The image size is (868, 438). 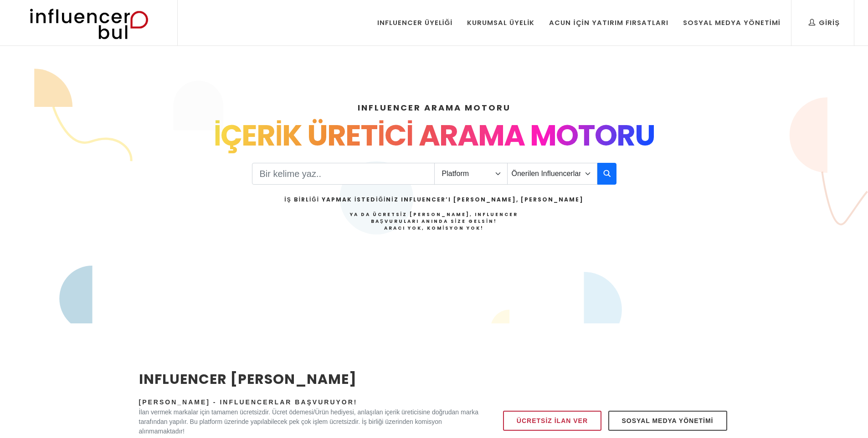 I want to click on div: İÇERİK ÜRETİCİ ARAMA MOTORU, so click(x=434, y=136).